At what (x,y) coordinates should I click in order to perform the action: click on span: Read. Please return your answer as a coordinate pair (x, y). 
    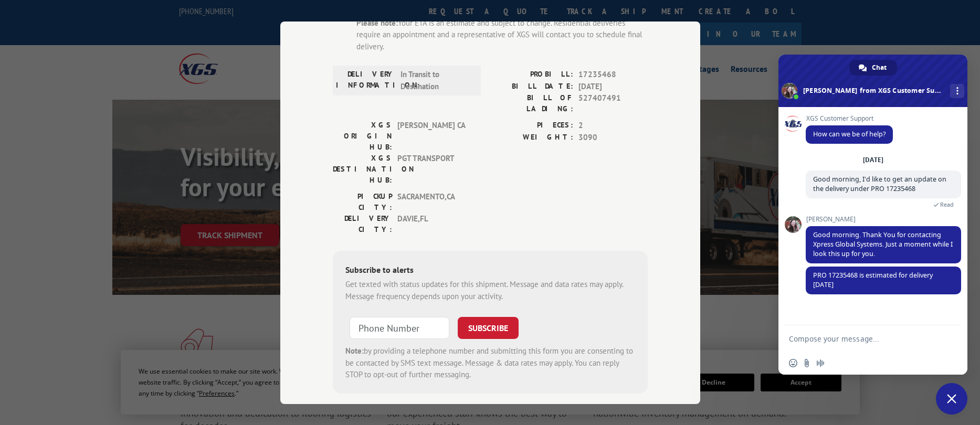
    Looking at the image, I should click on (947, 205).